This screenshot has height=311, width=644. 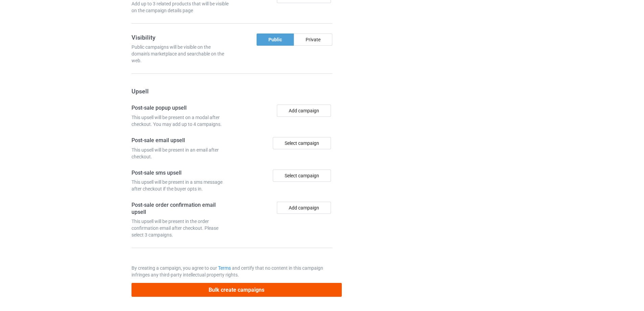 I want to click on a: Terms, so click(x=224, y=268).